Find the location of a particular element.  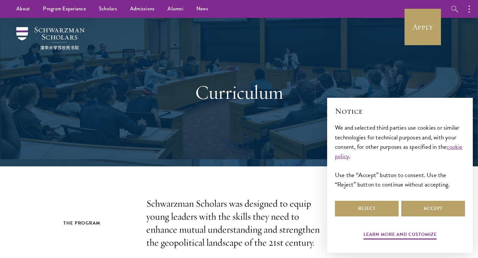

button: Learn more and customize is located at coordinates (400, 235).